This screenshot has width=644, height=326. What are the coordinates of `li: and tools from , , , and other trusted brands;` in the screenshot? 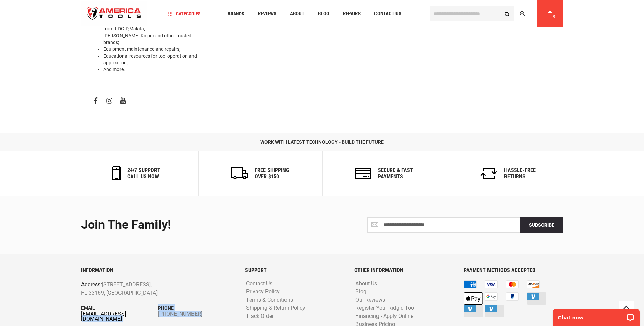 It's located at (150, 32).